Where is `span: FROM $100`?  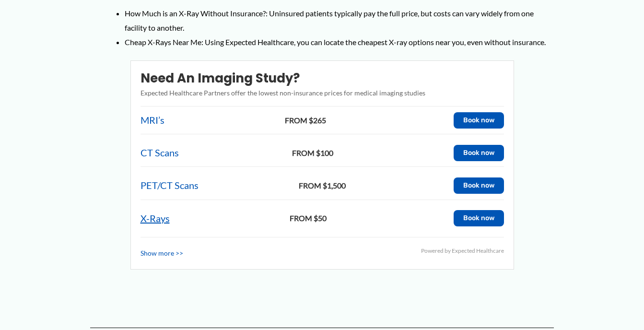
span: FROM $100 is located at coordinates (313, 153).